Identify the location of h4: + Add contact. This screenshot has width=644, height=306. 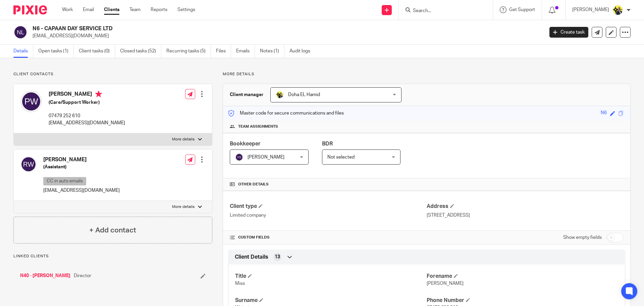
(113, 230).